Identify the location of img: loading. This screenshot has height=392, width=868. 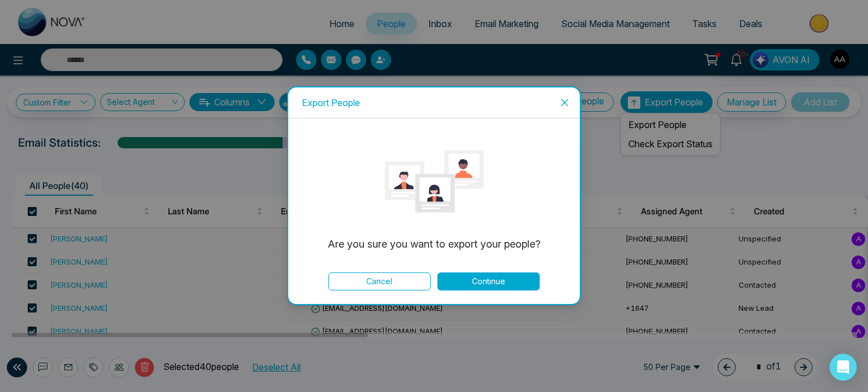
(434, 181).